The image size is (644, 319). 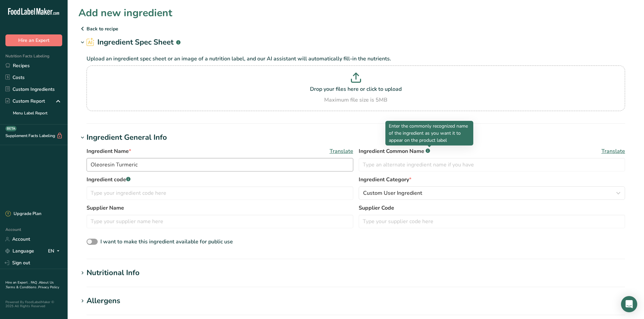 I want to click on button: Custom User Ingredient, so click(x=492, y=193).